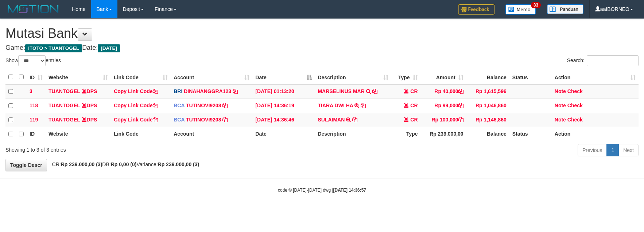 This screenshot has height=232, width=644. I want to click on span: 3, so click(31, 92).